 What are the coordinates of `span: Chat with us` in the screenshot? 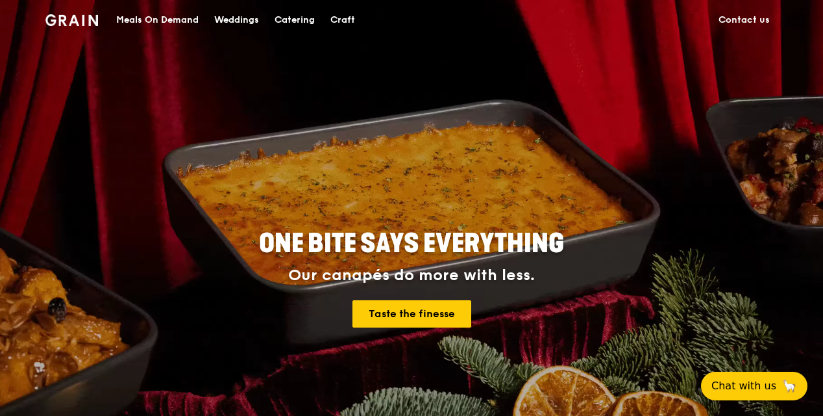 It's located at (744, 386).